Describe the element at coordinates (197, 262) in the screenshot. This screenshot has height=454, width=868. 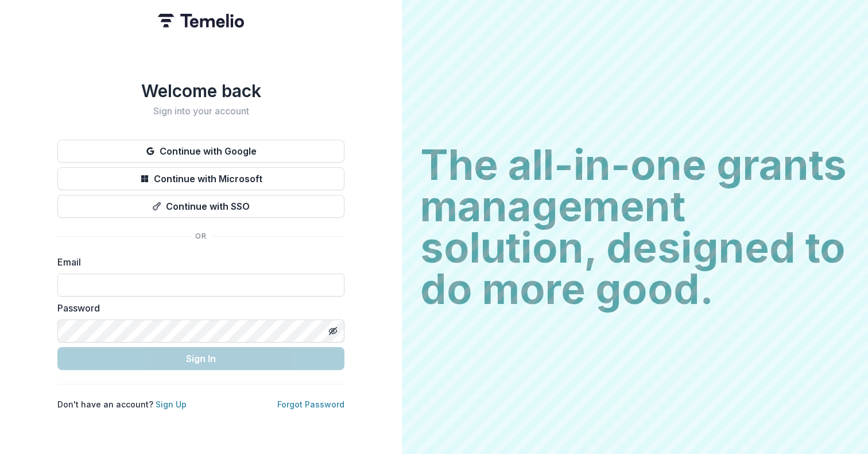
I see `label: Email` at that location.